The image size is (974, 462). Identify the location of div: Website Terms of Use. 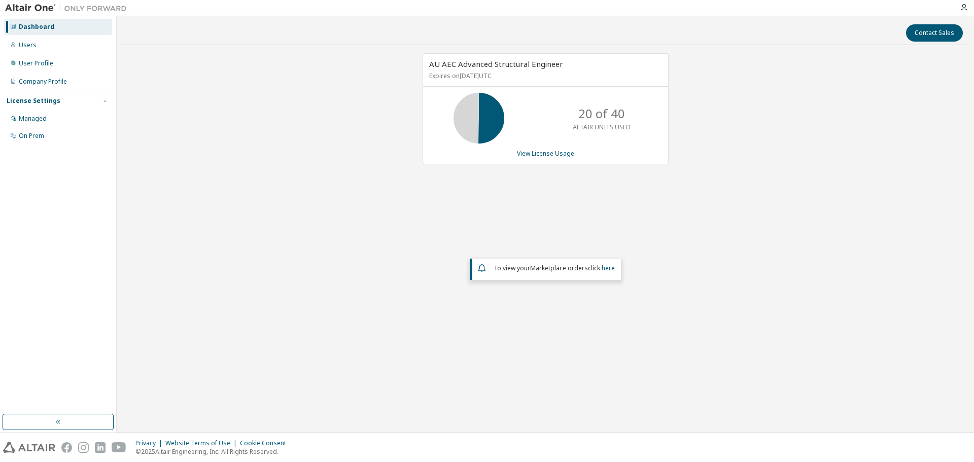
(202, 443).